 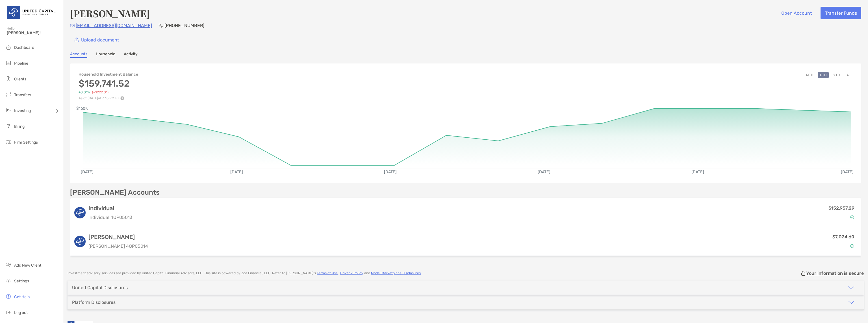 I want to click on span: Investing, so click(x=22, y=110).